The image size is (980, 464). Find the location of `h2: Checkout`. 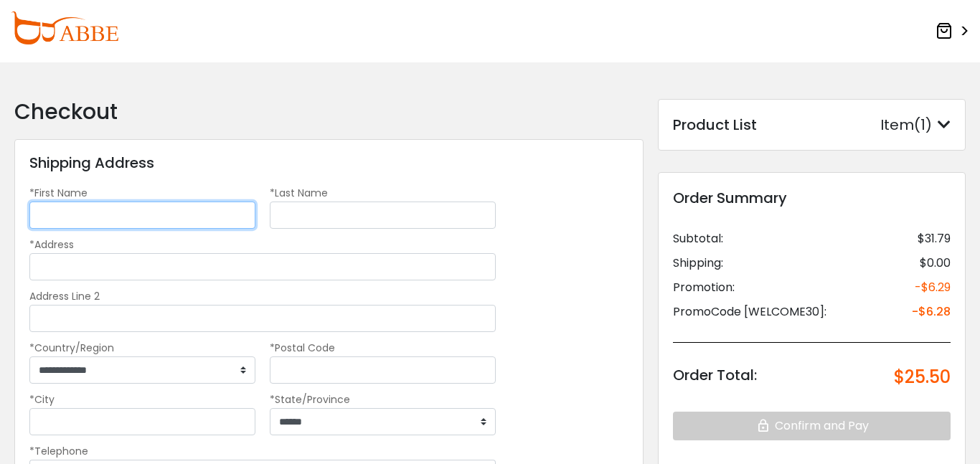

h2: Checkout is located at coordinates (329, 112).